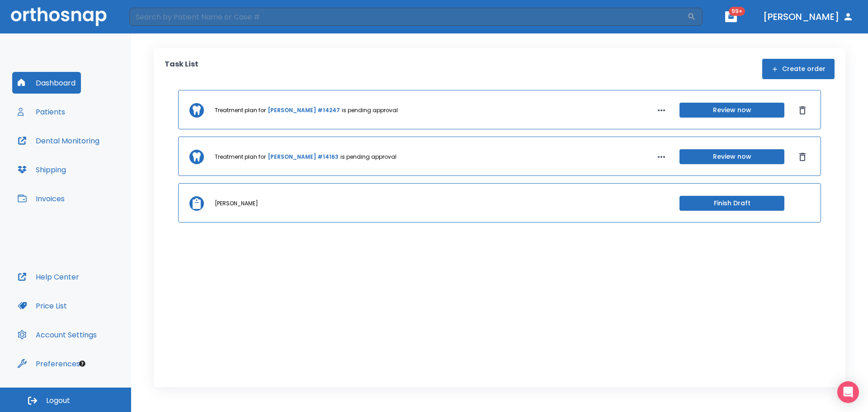 The height and width of the screenshot is (412, 868). I want to click on p: Task List, so click(182, 69).